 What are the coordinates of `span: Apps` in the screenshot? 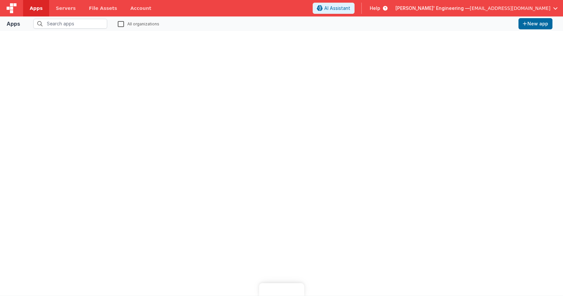 It's located at (36, 8).